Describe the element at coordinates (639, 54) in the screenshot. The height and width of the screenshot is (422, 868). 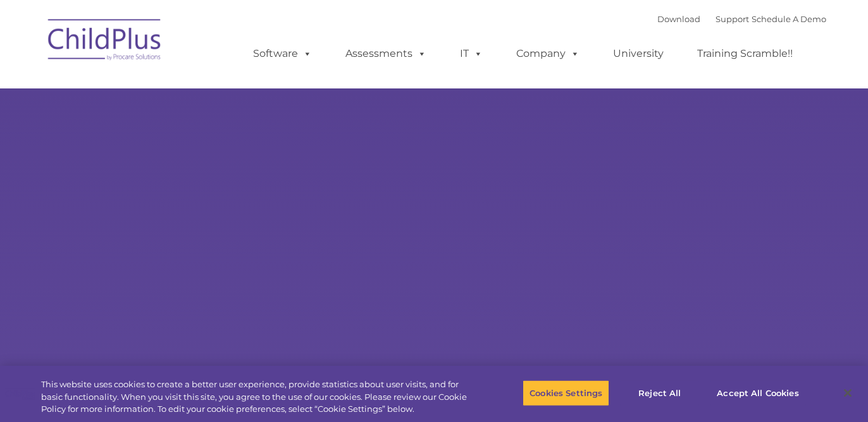
I see `a: University` at that location.